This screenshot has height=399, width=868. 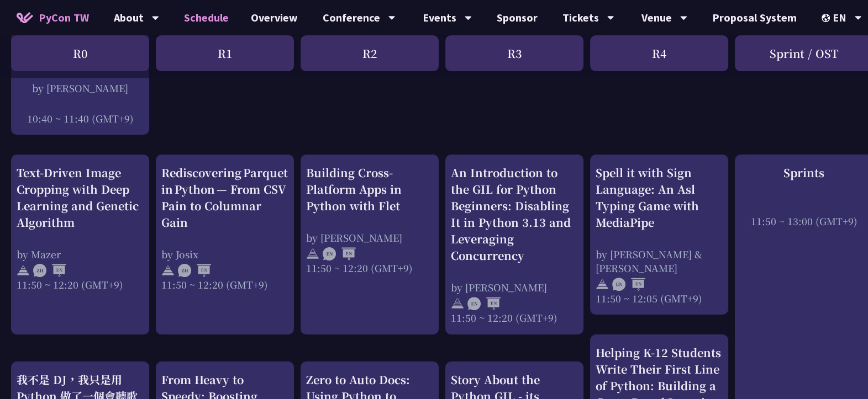 I want to click on a: PyCon TW, so click(x=52, y=17).